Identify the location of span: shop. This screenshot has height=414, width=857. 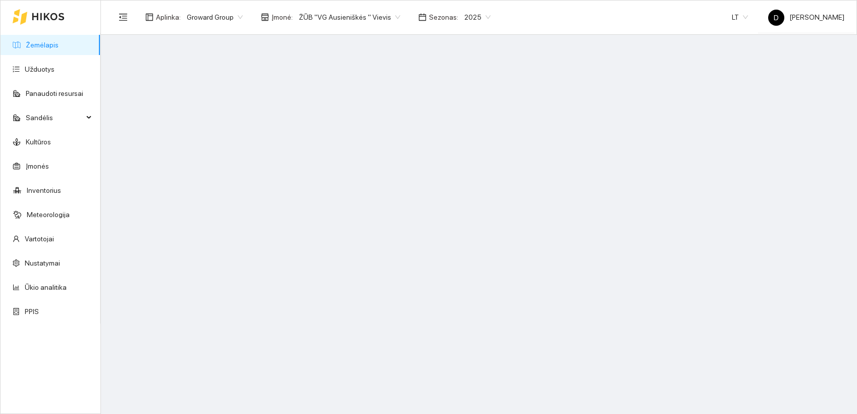
(265, 17).